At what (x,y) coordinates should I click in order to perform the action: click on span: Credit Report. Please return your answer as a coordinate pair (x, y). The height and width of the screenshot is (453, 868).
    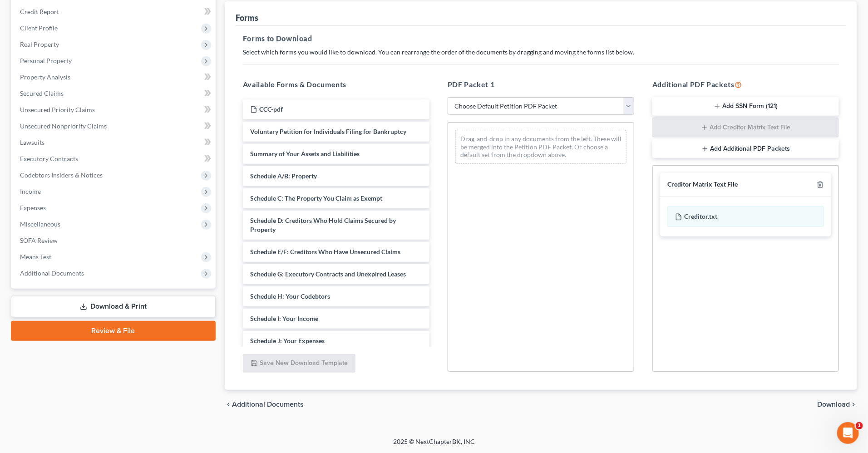
    Looking at the image, I should click on (40, 11).